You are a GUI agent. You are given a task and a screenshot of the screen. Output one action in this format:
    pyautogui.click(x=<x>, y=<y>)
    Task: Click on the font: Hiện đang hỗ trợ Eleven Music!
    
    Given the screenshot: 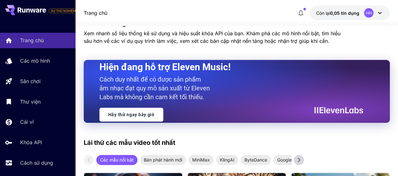 What is the action you would take?
    pyautogui.click(x=165, y=67)
    